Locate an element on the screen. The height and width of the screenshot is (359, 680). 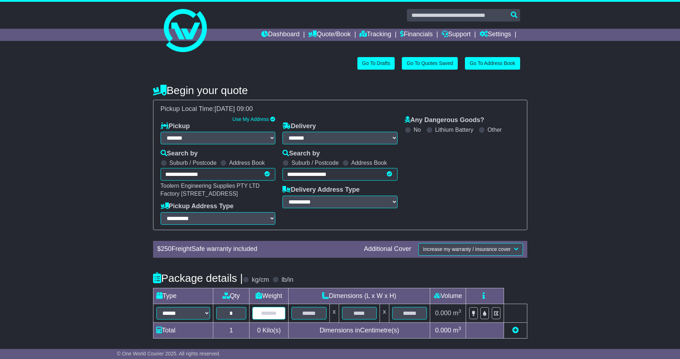
label: Any Dangerous Goods? is located at coordinates (445, 120).